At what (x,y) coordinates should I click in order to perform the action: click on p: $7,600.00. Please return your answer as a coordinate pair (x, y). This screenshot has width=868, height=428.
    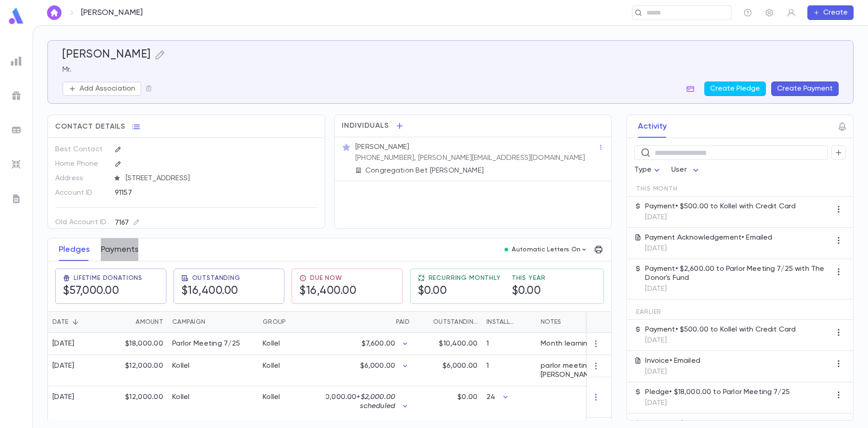
    Looking at the image, I should click on (378, 343).